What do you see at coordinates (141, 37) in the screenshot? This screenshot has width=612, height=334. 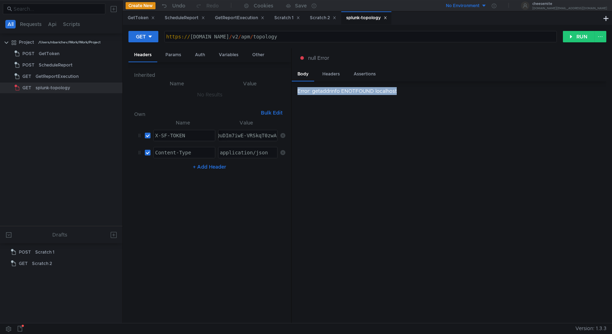 I see `div: GET` at bounding box center [141, 37].